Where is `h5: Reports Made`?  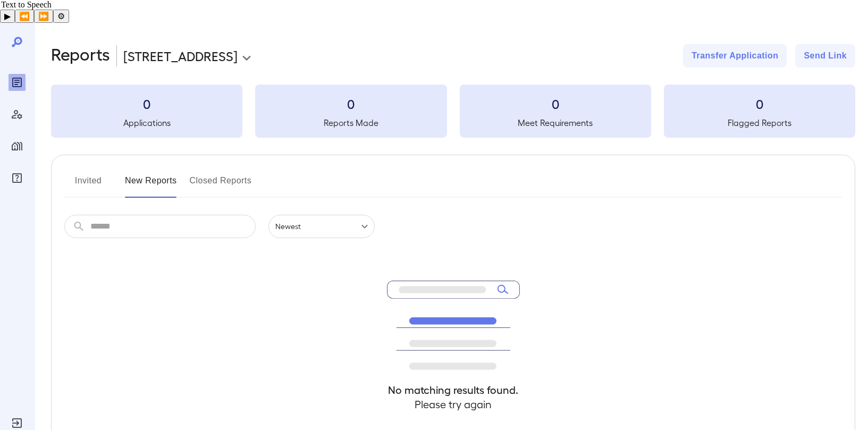
h5: Reports Made is located at coordinates (351, 123).